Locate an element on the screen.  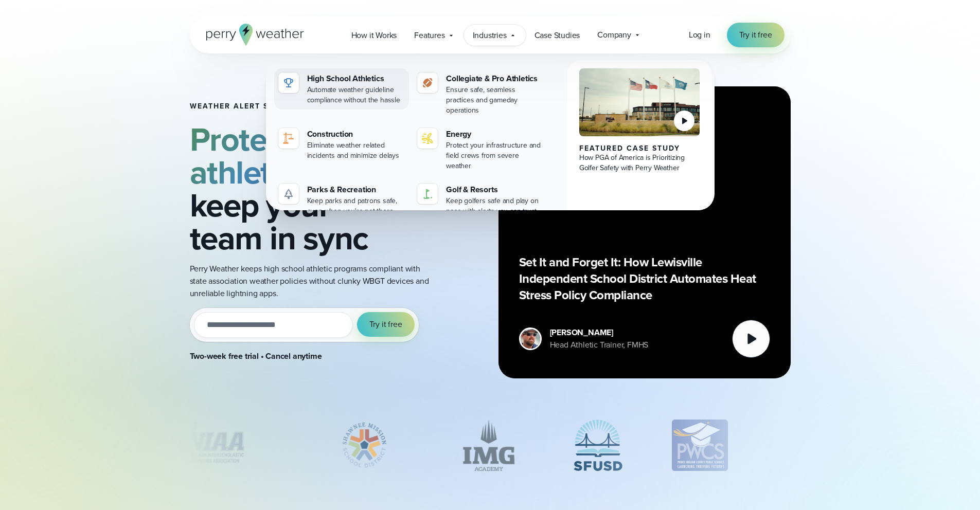
div: Automate weather guideline compliance without the hassle is located at coordinates (356, 95).